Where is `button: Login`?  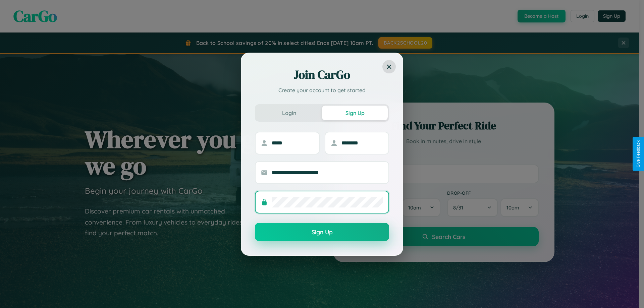
button: Login is located at coordinates (289, 113).